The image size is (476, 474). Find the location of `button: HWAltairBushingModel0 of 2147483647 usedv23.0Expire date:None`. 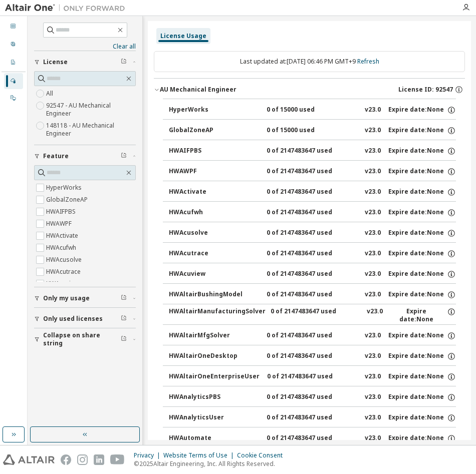

button: HWAltairBushingModel0 of 2147483647 usedv23.0Expire date:None is located at coordinates (312, 295).